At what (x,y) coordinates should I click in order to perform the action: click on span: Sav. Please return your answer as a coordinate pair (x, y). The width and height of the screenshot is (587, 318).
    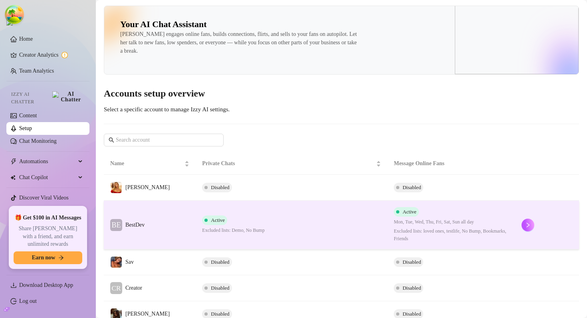
    Looking at the image, I should click on (129, 262).